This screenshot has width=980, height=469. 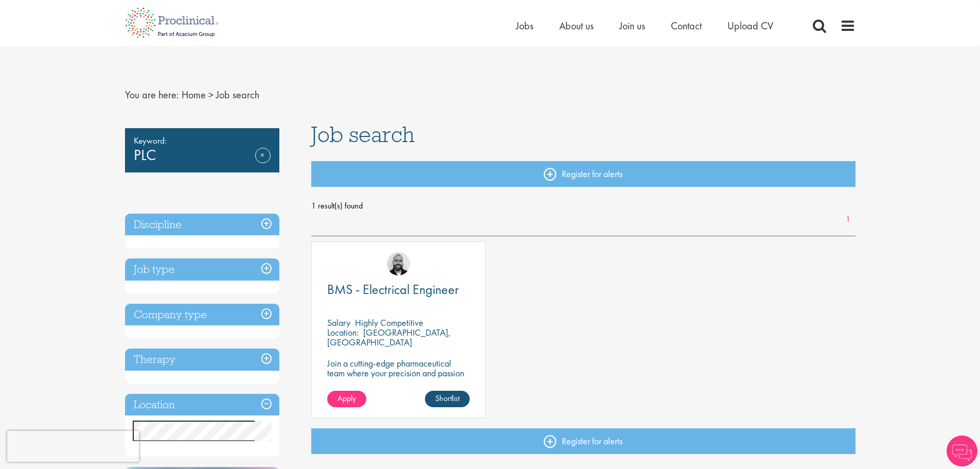 I want to click on p: Highly Competitive, so click(x=389, y=322).